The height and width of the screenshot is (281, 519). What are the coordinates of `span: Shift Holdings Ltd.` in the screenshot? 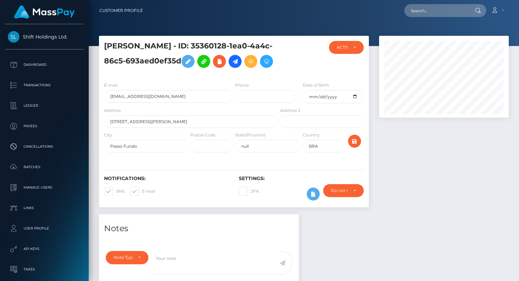 It's located at (44, 37).